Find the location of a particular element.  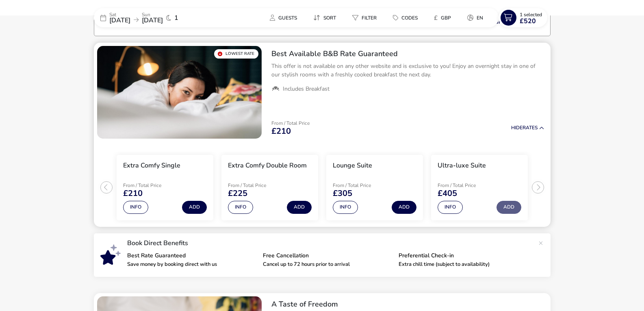

button: HideRates is located at coordinates (527, 127).